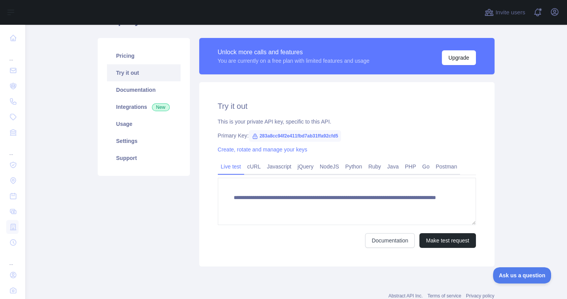 Image resolution: width=567 pixels, height=299 pixels. Describe the element at coordinates (410, 167) in the screenshot. I see `a: PHP` at that location.